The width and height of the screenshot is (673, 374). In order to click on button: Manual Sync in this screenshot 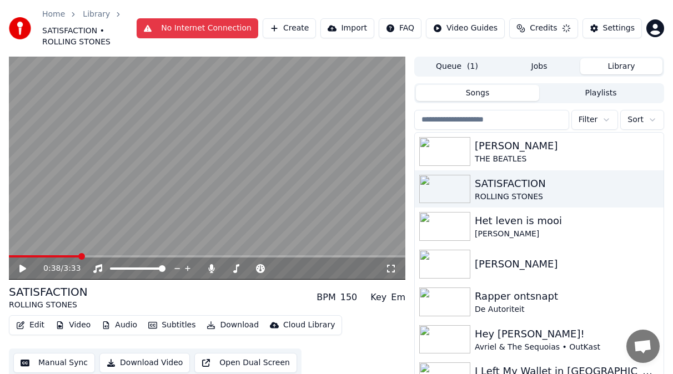, I will do `click(54, 363)`.